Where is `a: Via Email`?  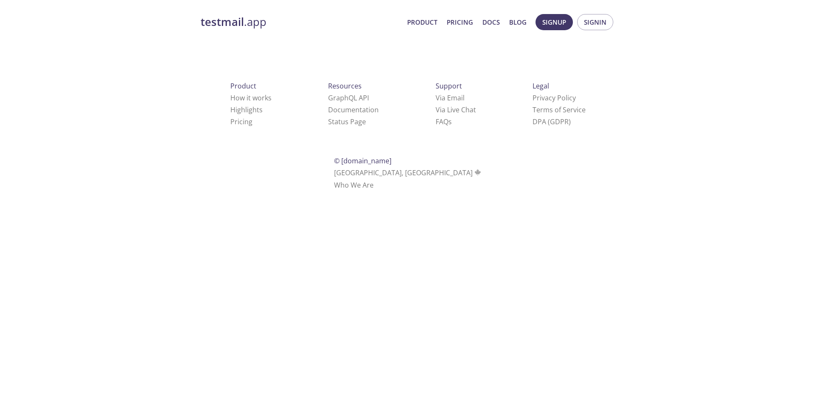 a: Via Email is located at coordinates (450, 98).